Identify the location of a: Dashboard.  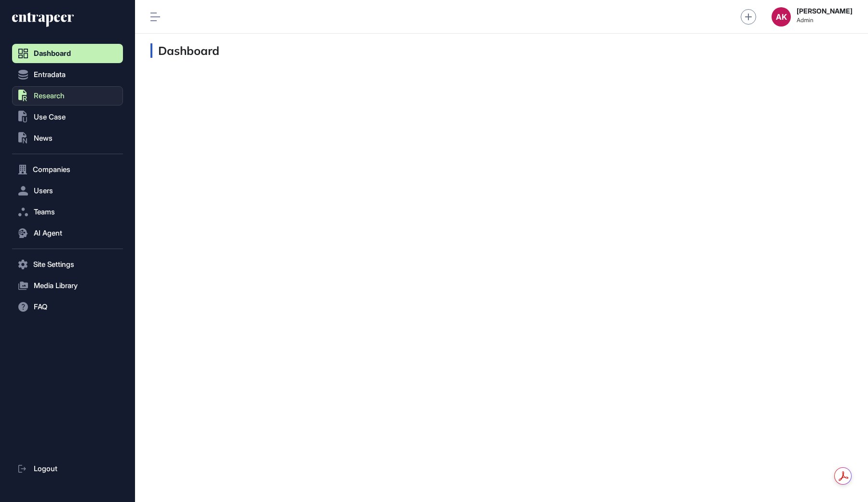
(68, 54).